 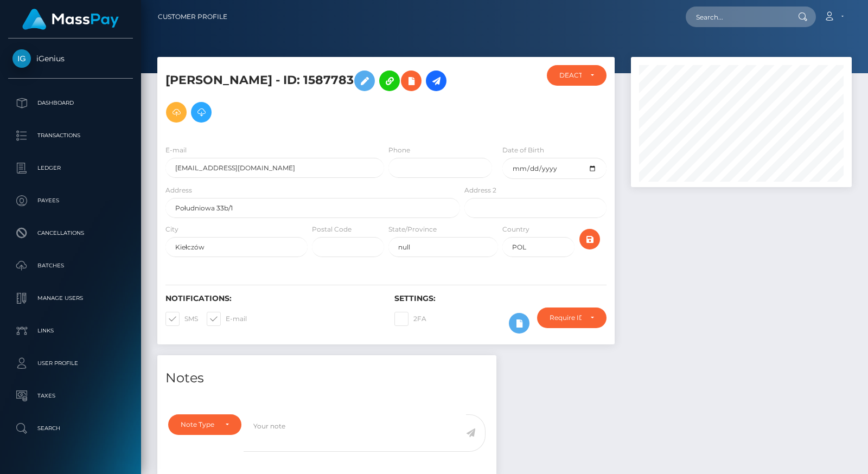 What do you see at coordinates (565, 318) in the screenshot?
I see `div: Require ID/Selfie Verification` at bounding box center [565, 318].